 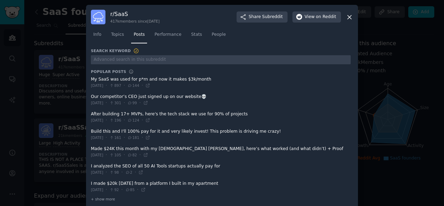 I want to click on span: 897, so click(x=115, y=85).